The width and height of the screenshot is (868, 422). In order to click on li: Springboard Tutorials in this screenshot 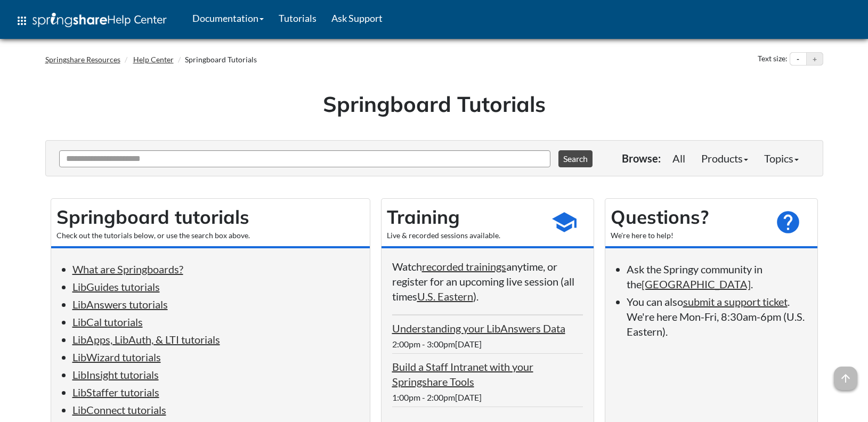, I will do `click(216, 60)`.